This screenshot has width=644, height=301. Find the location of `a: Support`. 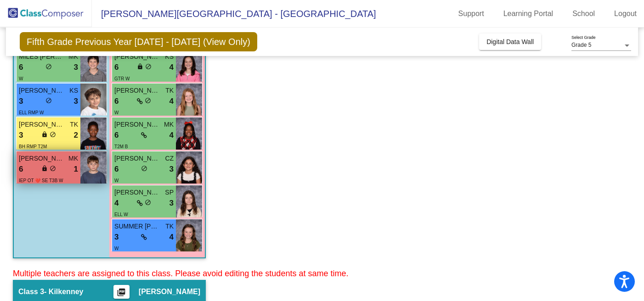

a: Support is located at coordinates (471, 14).